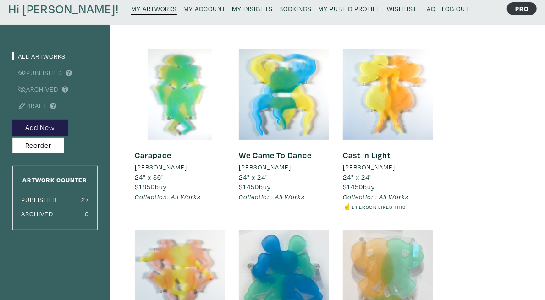 The image size is (545, 300). I want to click on a: Bookings, so click(295, 8).